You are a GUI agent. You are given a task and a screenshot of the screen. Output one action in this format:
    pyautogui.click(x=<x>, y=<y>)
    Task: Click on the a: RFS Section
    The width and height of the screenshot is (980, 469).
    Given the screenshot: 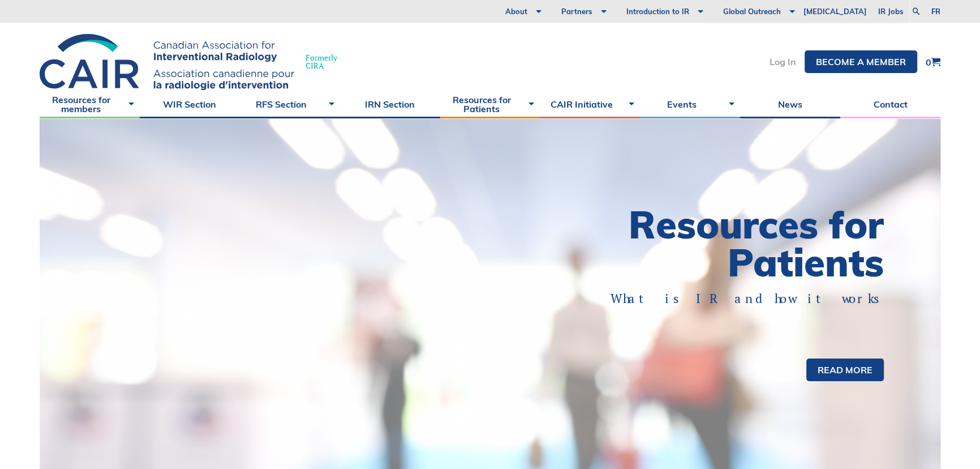 What is the action you would take?
    pyautogui.click(x=289, y=104)
    